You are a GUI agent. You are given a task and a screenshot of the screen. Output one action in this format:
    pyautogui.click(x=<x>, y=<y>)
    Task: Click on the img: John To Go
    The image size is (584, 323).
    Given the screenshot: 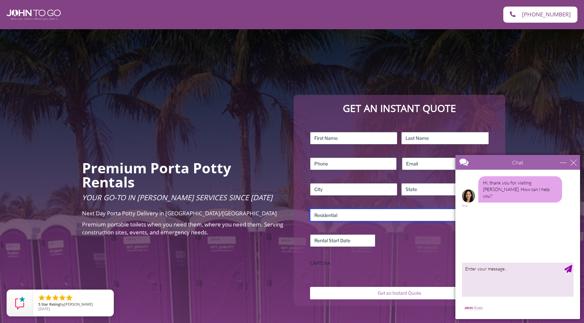 What is the action you would take?
    pyautogui.click(x=33, y=15)
    